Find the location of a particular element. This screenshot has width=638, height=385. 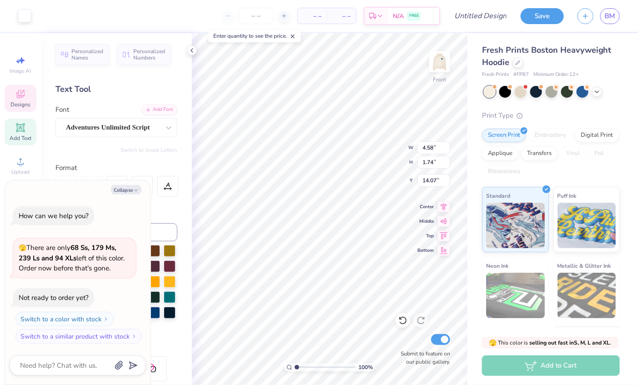

div: Embroidery is located at coordinates (551, 136).